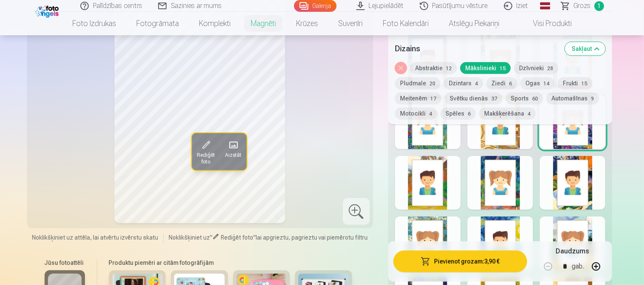 This screenshot has width=644, height=285. I want to click on button: Dzīvnieki28, so click(536, 68).